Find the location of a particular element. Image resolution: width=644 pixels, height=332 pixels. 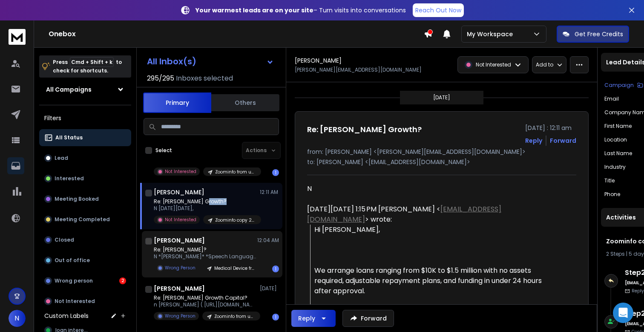

p: Closed is located at coordinates (64, 240).